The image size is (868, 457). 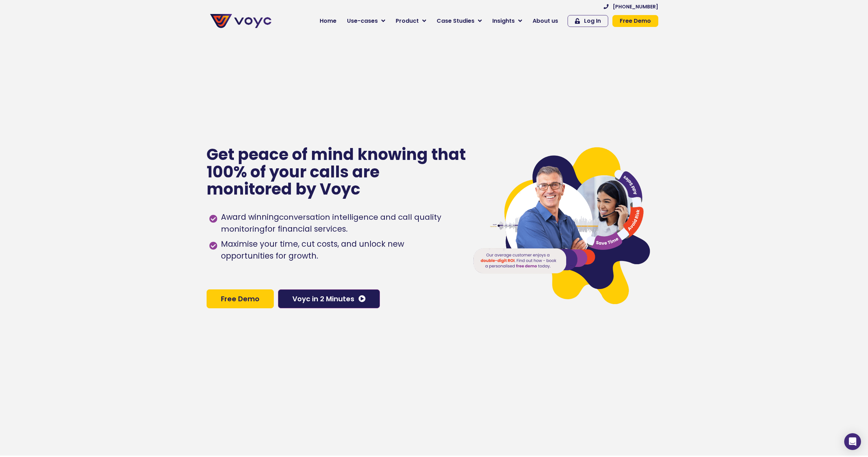 What do you see at coordinates (328, 299) in the screenshot?
I see `a: Voyc in 2 Minutes` at bounding box center [328, 299].